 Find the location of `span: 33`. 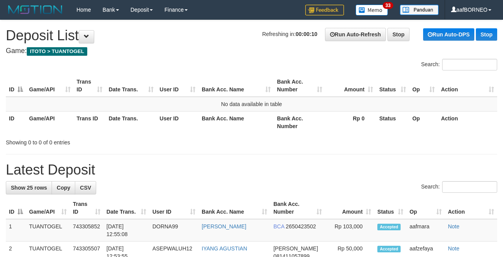

span: 33 is located at coordinates (388, 5).